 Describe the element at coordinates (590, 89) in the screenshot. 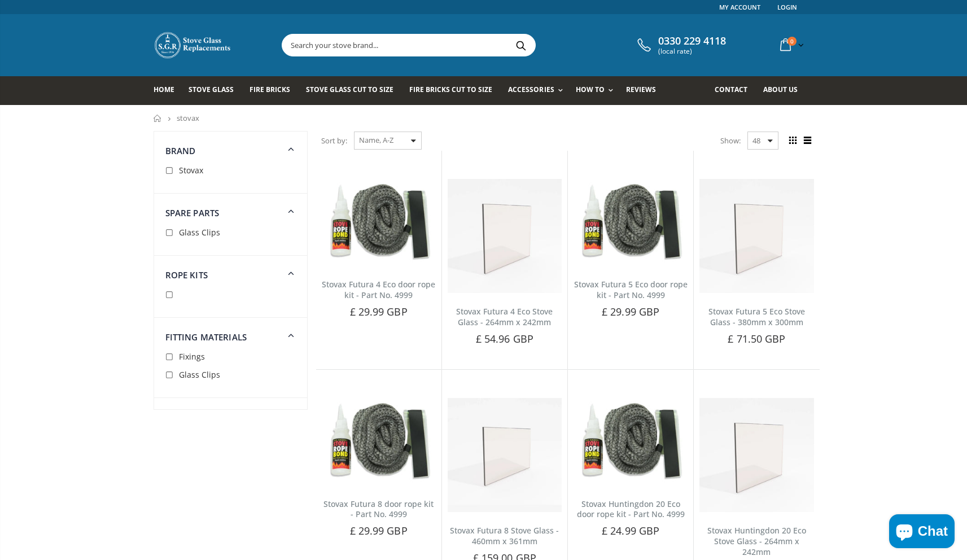

I see `span: How To` at that location.